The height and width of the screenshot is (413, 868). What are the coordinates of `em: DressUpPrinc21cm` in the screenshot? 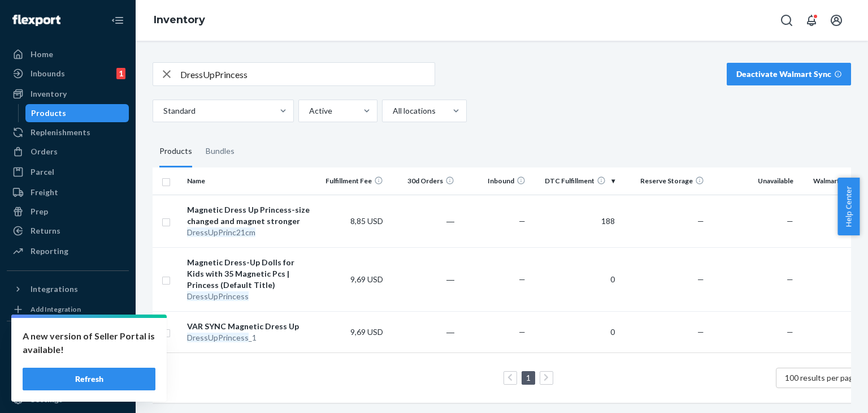 It's located at (221, 232).